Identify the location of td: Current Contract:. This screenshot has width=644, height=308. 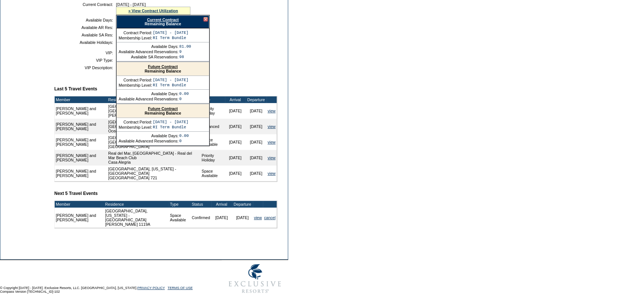
(85, 9).